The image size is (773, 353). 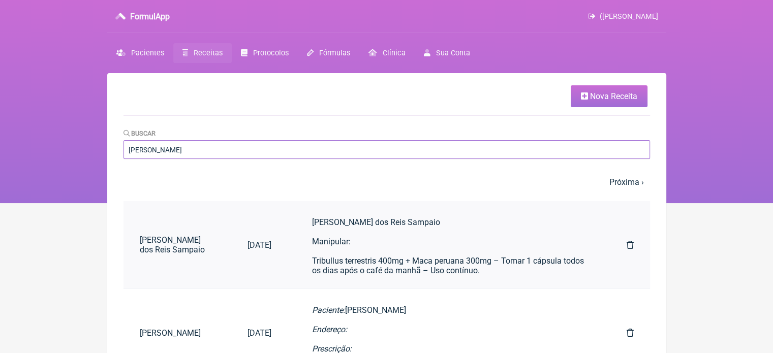 I want to click on a: Receitas, so click(x=202, y=53).